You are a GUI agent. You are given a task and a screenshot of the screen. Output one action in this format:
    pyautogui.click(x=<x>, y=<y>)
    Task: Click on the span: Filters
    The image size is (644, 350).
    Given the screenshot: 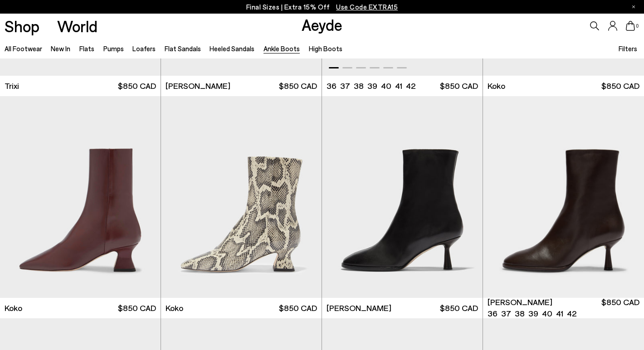 What is the action you would take?
    pyautogui.click(x=628, y=49)
    